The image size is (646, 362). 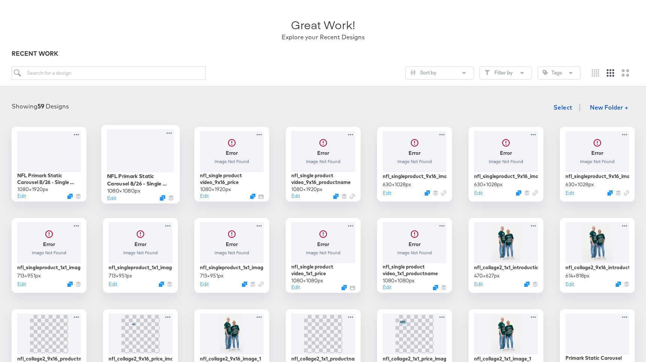 I want to click on div: 614 × 818 px, so click(x=577, y=276).